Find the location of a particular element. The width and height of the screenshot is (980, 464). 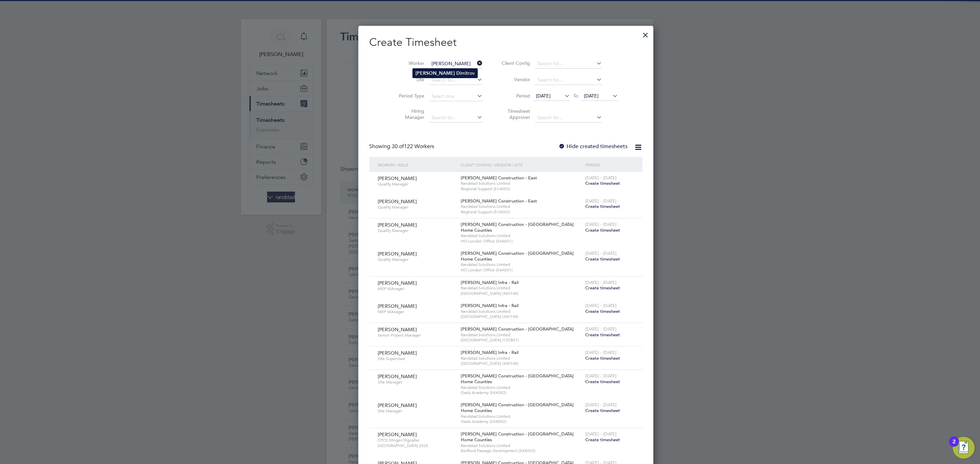

span: To is located at coordinates (575, 96).